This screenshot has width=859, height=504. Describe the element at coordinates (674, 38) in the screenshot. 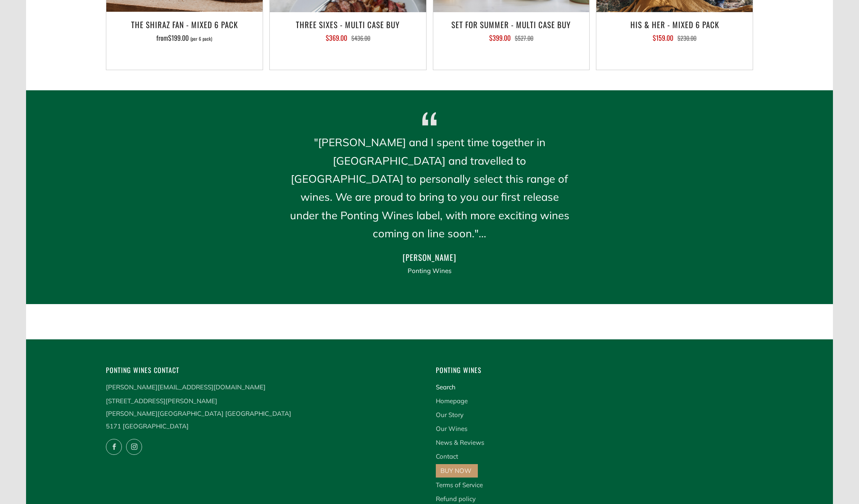

I see `a: His & Her - Mixed 6 Pack $159.00 $230.00` at that location.